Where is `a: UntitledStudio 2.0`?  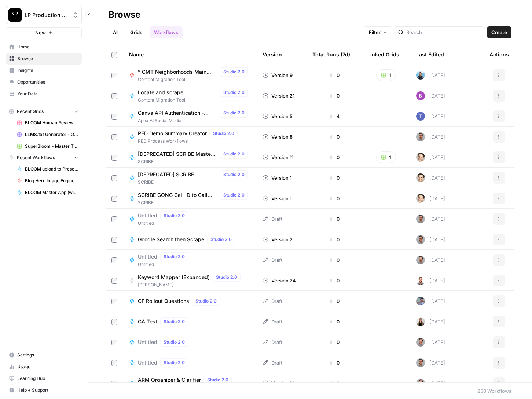
a: UntitledStudio 2.0 is located at coordinates (190, 363).